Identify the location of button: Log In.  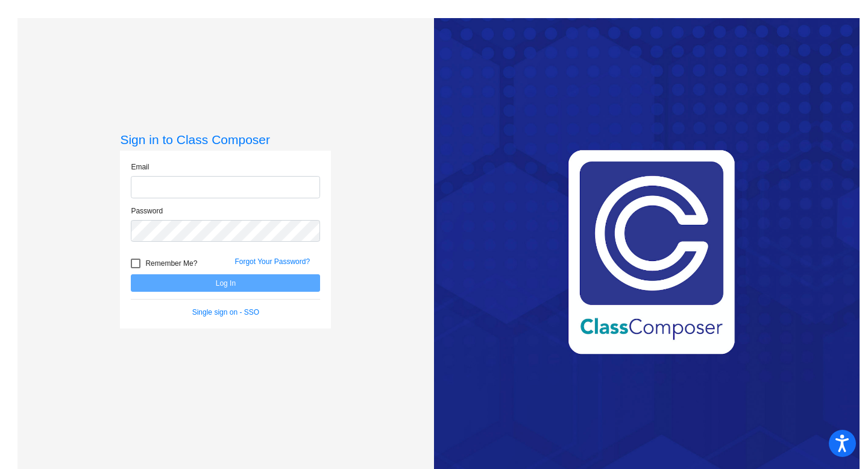
(225, 282).